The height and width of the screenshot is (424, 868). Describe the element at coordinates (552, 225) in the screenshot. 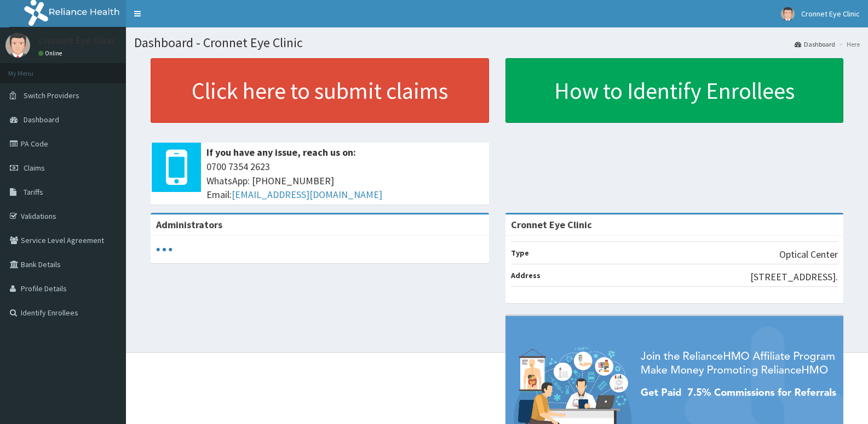

I see `strong: Cronnet Eye Clinic` at that location.